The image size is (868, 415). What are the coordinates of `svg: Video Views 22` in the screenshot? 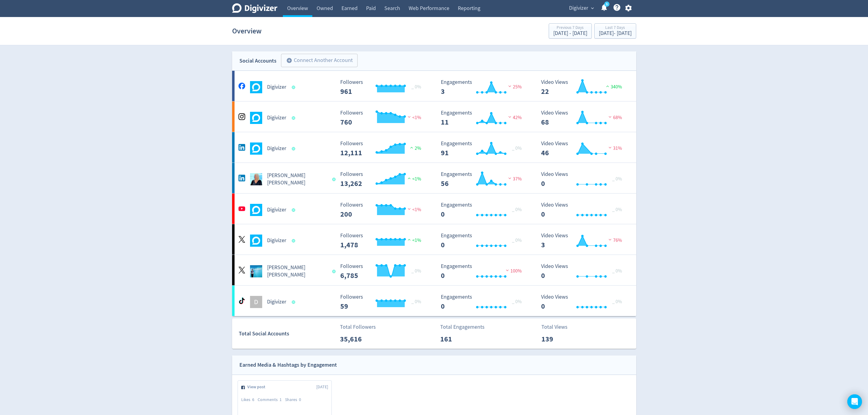 It's located at (583, 88).